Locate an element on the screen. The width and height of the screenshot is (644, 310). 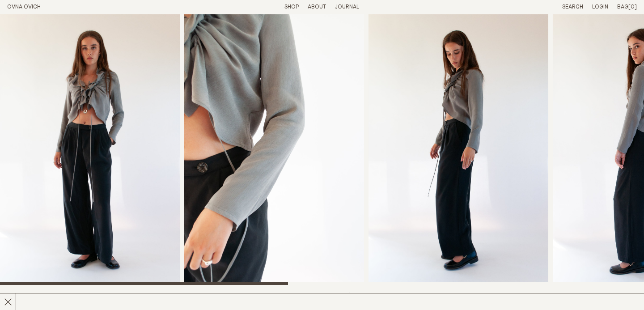
span: $370.00 is located at coordinates (359, 295).